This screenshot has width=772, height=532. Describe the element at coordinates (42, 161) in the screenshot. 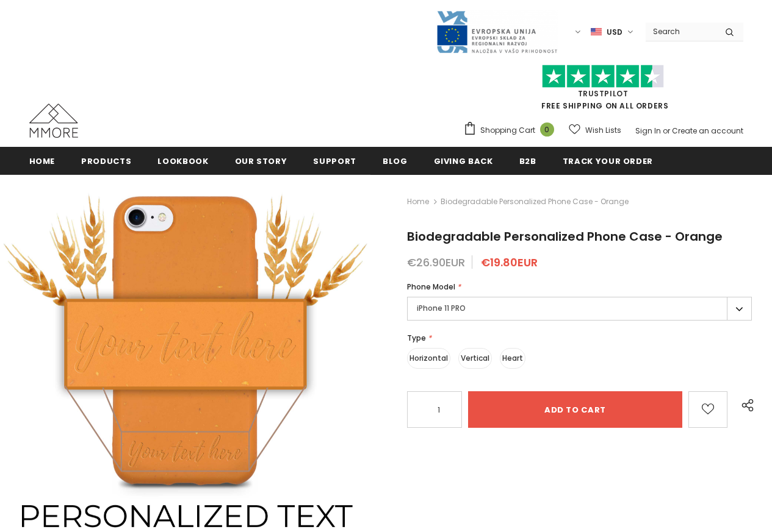

I see `span: Home` at that location.